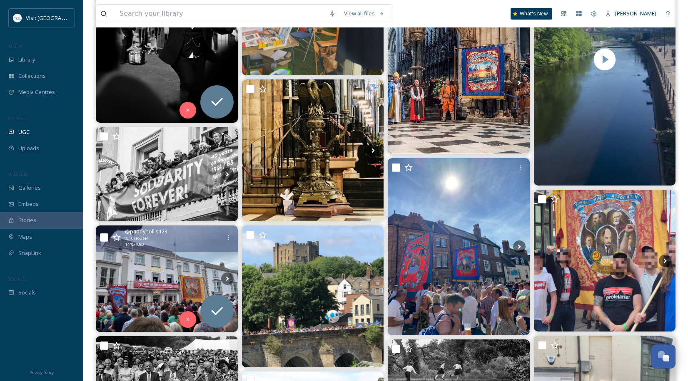 The image size is (688, 381). What do you see at coordinates (42, 372) in the screenshot?
I see `a: Privacy Policy` at bounding box center [42, 372].